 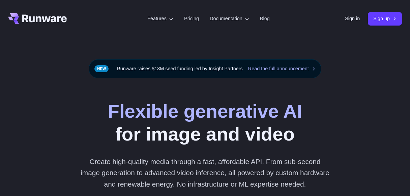 What do you see at coordinates (205, 111) in the screenshot?
I see `strong: Flexible generative AI` at bounding box center [205, 111].